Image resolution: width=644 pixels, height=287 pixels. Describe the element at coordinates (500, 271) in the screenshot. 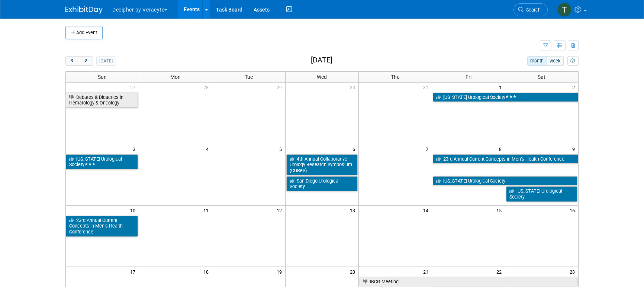

I see `span: 22` at that location.